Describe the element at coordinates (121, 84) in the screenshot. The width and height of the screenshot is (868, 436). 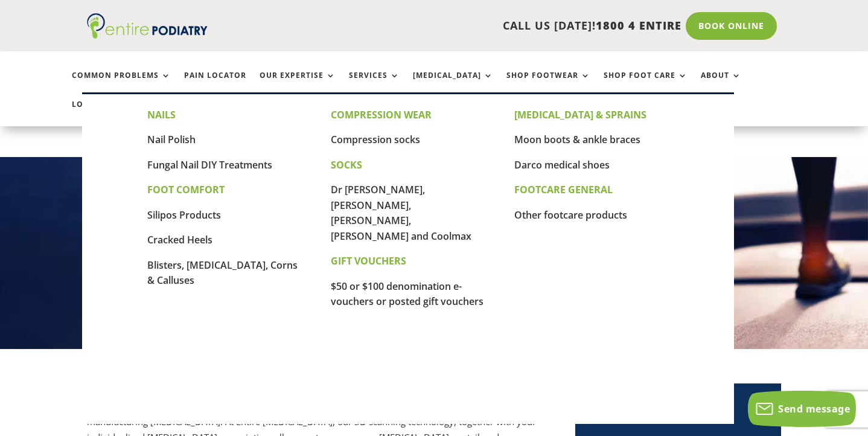
I see `a: Common Problems` at that location.